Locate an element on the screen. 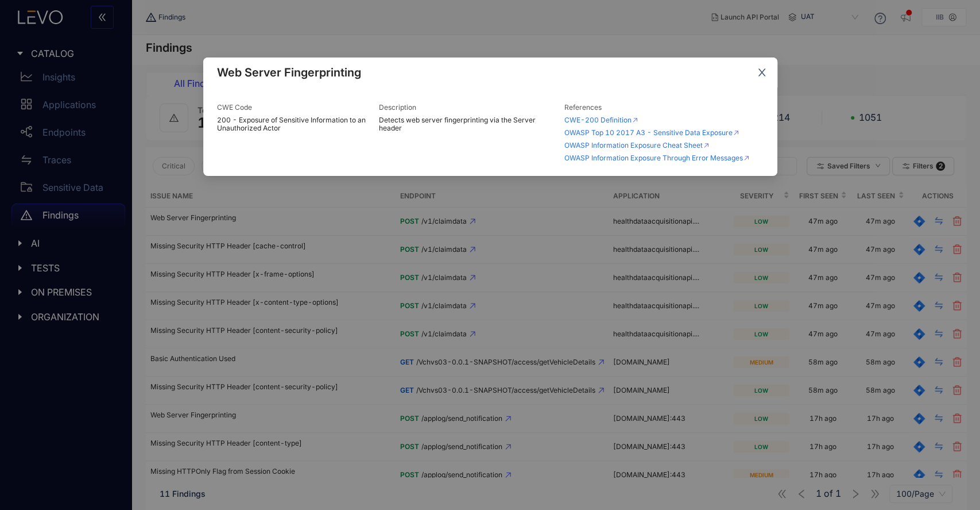  span: Description is located at coordinates (397, 107).